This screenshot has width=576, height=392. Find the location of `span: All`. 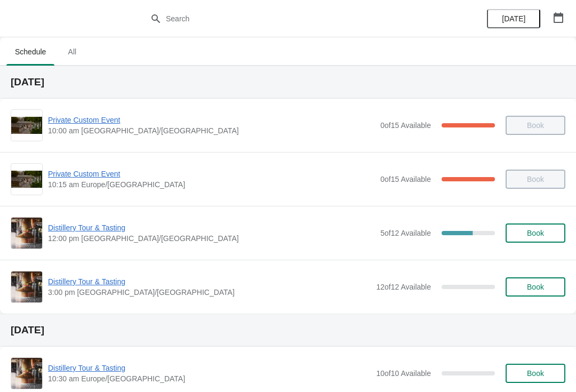

span: All is located at coordinates (72, 51).